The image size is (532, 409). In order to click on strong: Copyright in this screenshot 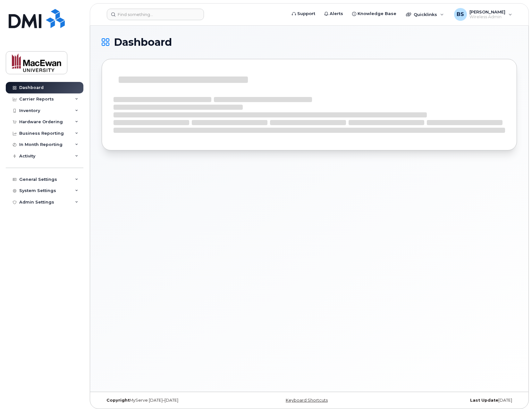, I will do `click(118, 401)`.